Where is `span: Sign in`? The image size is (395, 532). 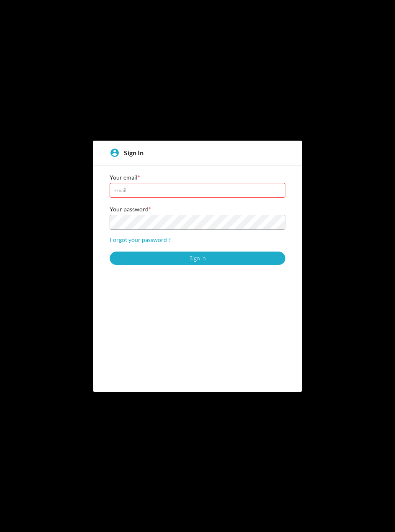
span: Sign in is located at coordinates (133, 153).